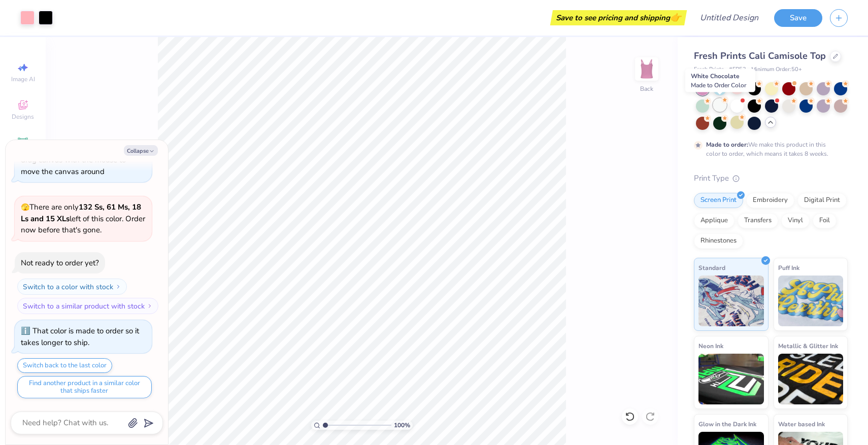 The height and width of the screenshot is (445, 868). I want to click on div: Transfers, so click(757, 221).